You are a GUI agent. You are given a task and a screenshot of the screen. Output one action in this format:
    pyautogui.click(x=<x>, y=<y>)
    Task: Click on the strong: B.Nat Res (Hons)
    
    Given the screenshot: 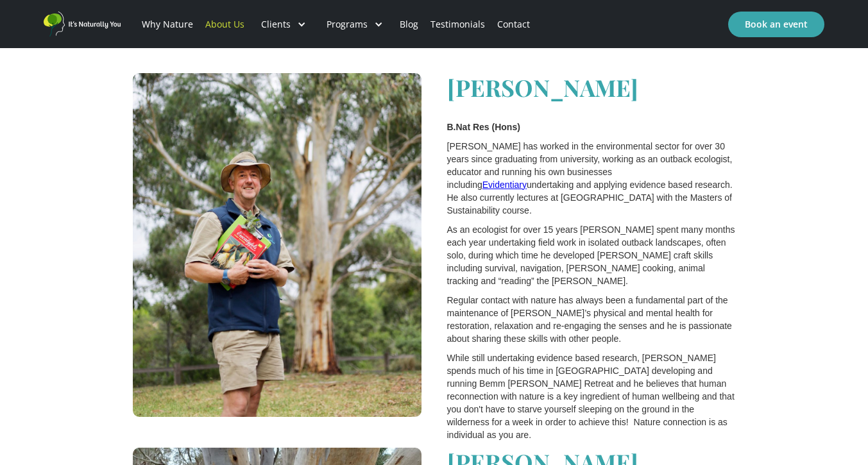 What is the action you would take?
    pyautogui.click(x=484, y=127)
    